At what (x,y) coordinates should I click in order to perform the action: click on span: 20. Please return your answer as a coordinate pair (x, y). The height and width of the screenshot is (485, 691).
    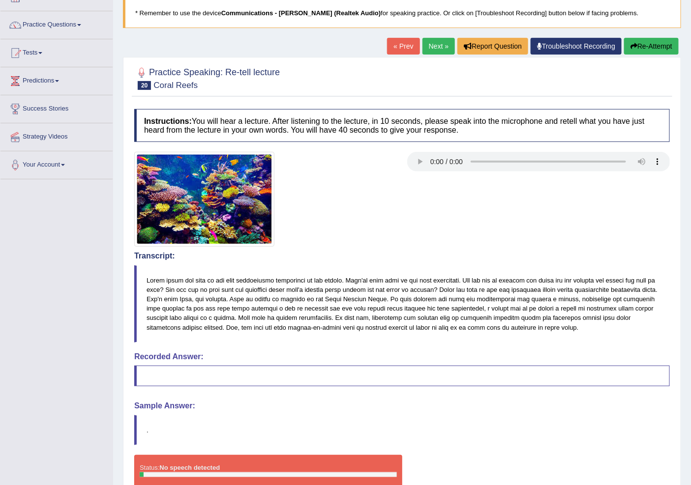
    Looking at the image, I should click on (144, 86).